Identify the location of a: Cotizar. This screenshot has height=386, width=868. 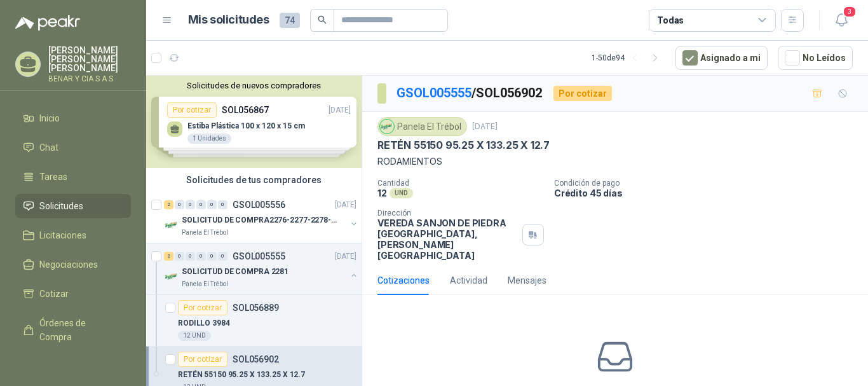
(73, 294).